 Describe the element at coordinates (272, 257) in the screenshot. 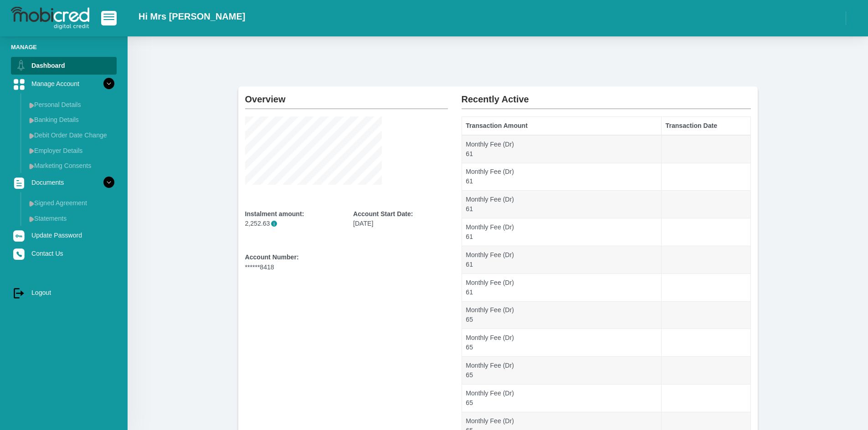

I see `b: Account Number:` at that location.